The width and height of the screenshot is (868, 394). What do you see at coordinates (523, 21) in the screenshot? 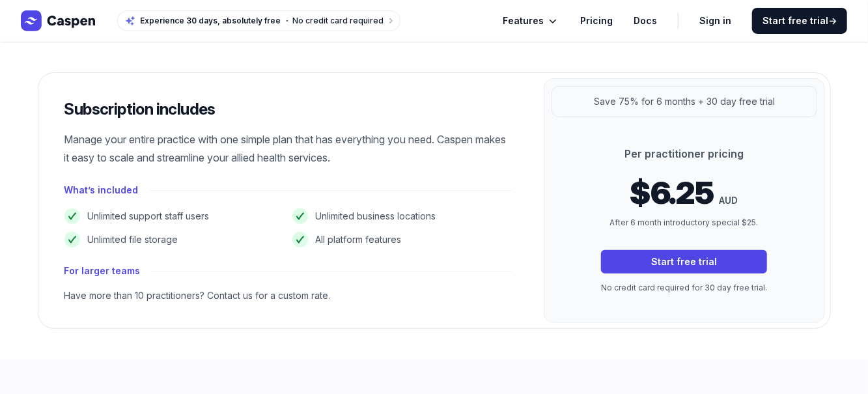
I see `span: Features` at bounding box center [523, 21].